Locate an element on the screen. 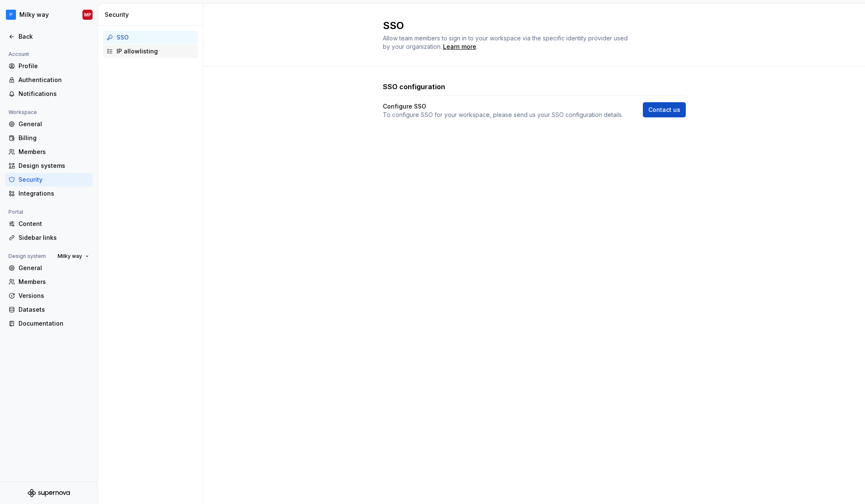 Image resolution: width=865 pixels, height=504 pixels. a: Design systems is located at coordinates (49, 166).